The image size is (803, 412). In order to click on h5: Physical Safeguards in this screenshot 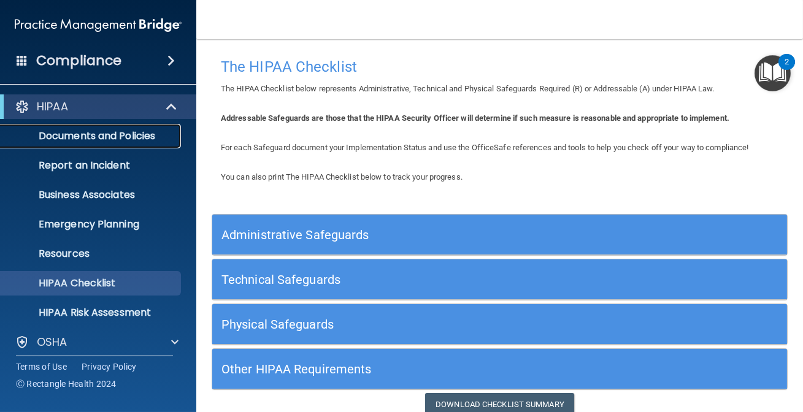, I will do `click(428, 325)`.